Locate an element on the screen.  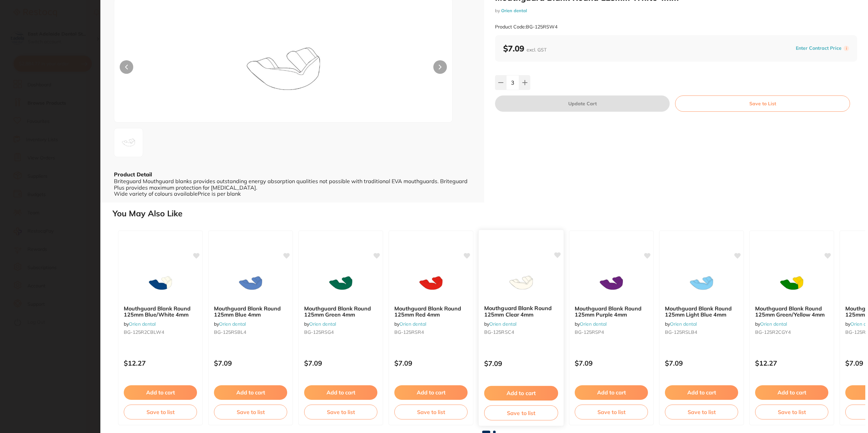
b: Mouthguard Blank Round 125mm Red 4mm is located at coordinates (431, 312).